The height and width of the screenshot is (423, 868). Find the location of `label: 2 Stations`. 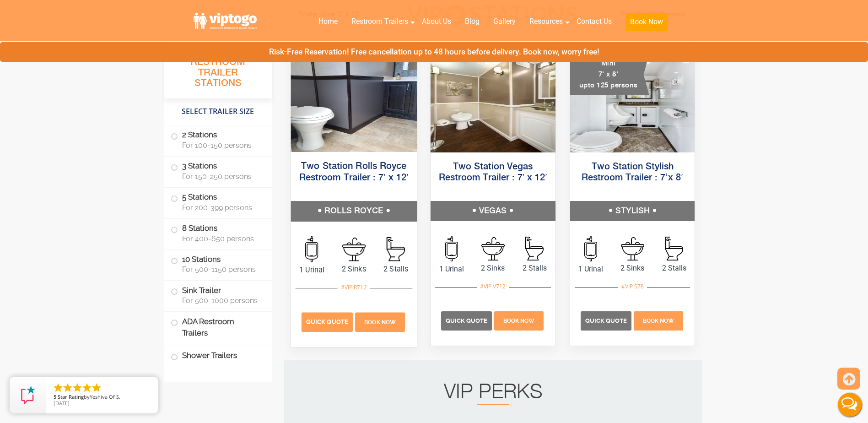

label: 2 Stations is located at coordinates (218, 139).